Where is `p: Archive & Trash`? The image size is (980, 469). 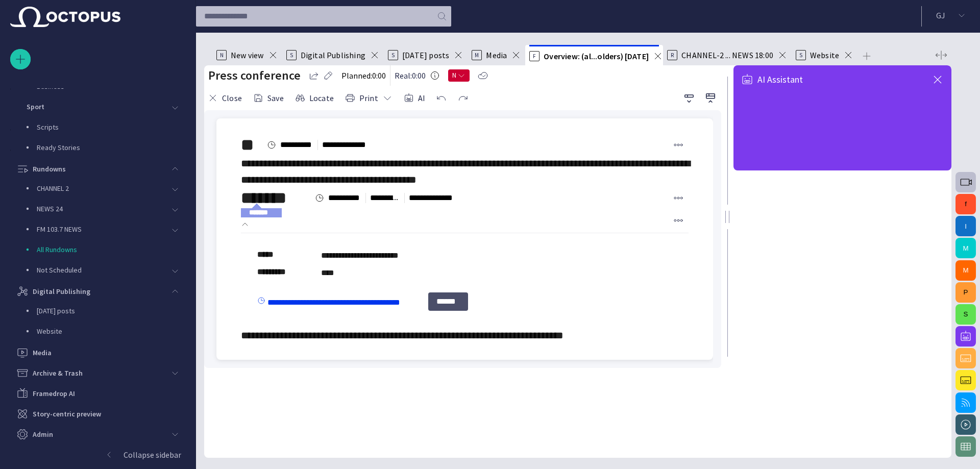 p: Archive & Trash is located at coordinates (58, 373).